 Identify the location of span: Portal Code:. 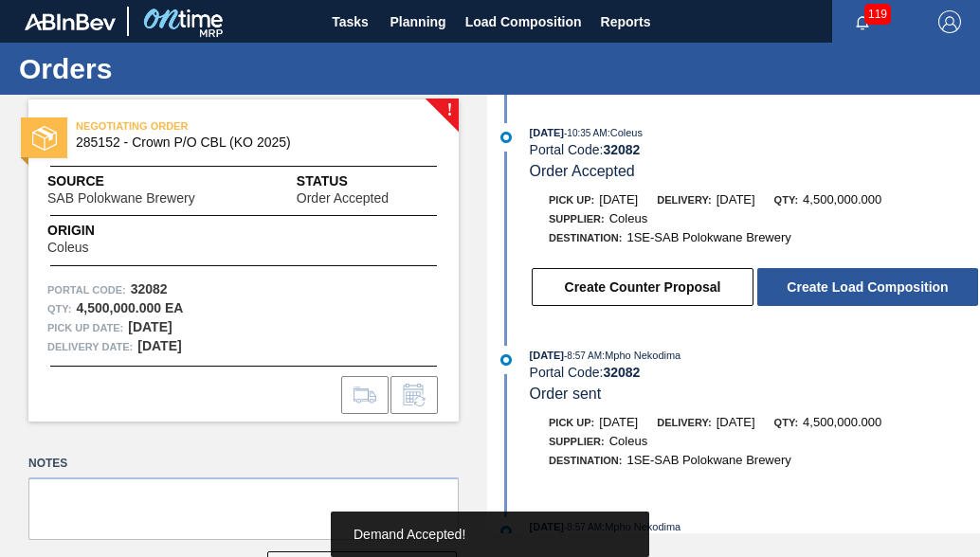
(86, 290).